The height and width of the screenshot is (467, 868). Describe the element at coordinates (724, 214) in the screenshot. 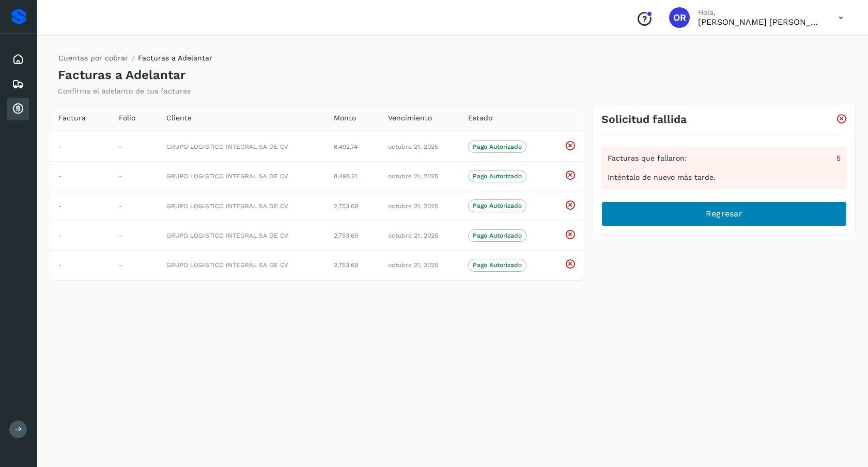

I see `span: Regresar` at that location.